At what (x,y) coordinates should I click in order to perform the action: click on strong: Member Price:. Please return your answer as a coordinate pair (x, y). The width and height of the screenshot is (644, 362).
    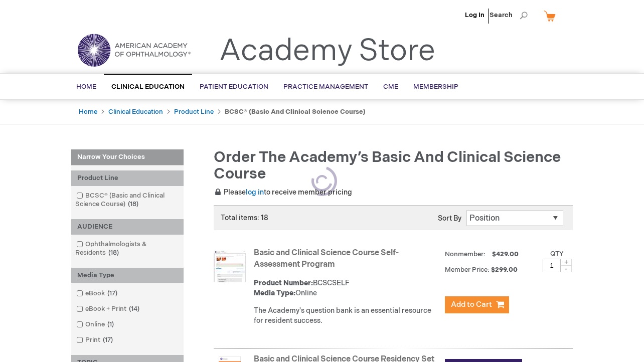
    Looking at the image, I should click on (467, 270).